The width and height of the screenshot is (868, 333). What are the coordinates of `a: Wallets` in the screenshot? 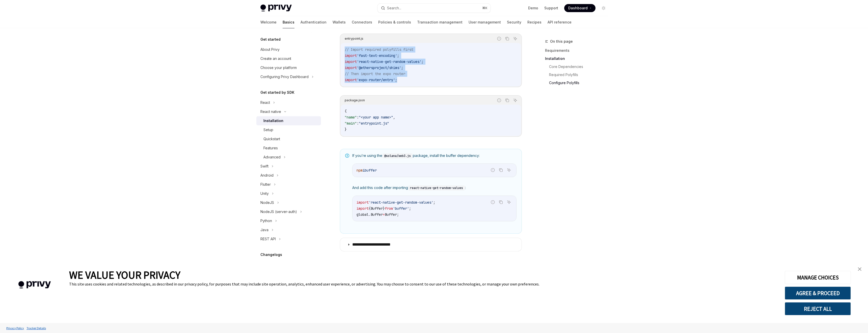 It's located at (339, 22).